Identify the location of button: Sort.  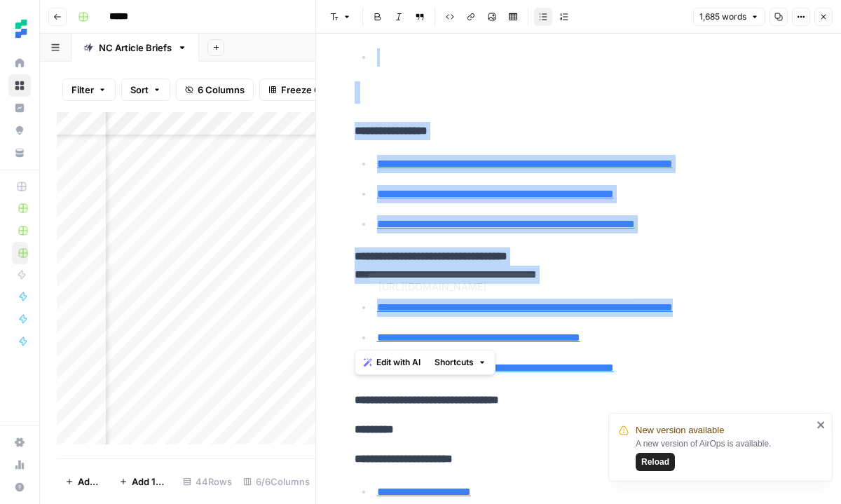
(145, 90).